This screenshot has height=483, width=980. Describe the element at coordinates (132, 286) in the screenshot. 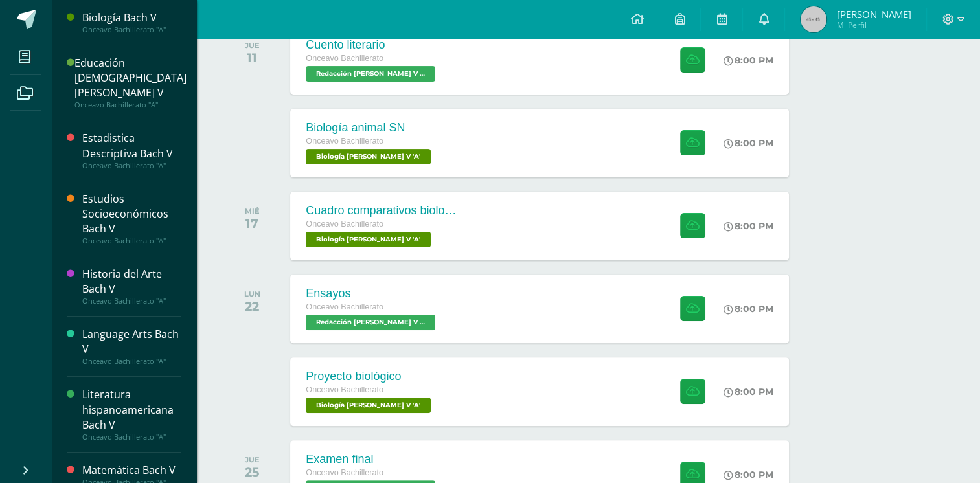

I see `a: Historia del Arte Bach VOnceavo Bachillerato "A"` at that location.